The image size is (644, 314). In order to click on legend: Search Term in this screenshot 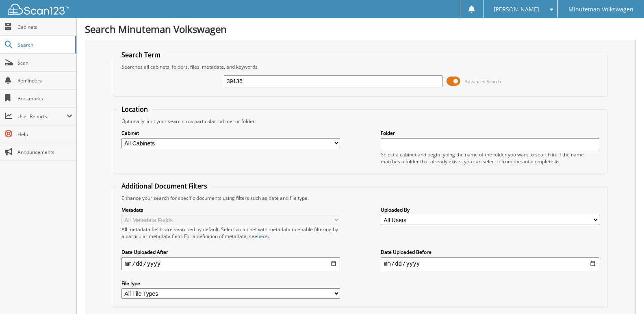, I will do `click(141, 55)`.